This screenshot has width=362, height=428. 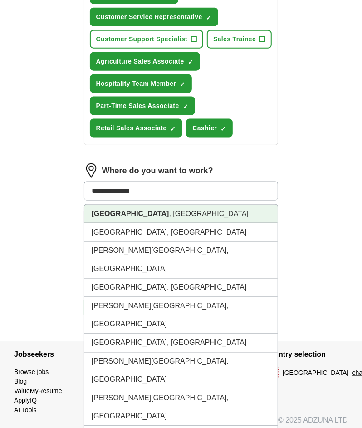 What do you see at coordinates (145, 61) in the screenshot?
I see `button: Agriculture Sales Associate✓` at bounding box center [145, 61].